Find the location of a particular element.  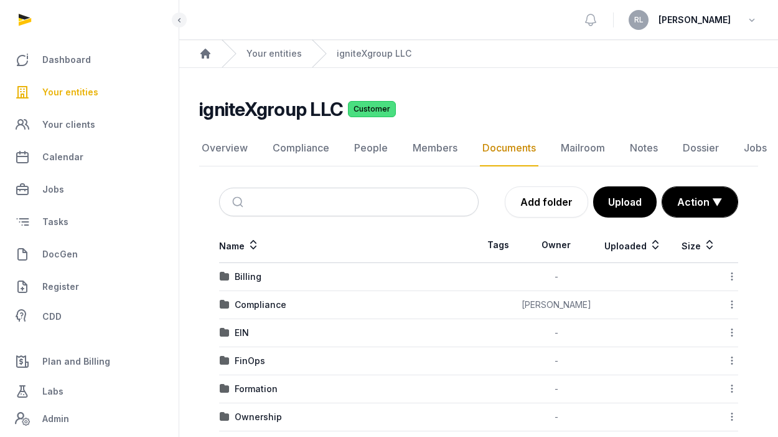

a: Plan and Billing is located at coordinates (89, 361).